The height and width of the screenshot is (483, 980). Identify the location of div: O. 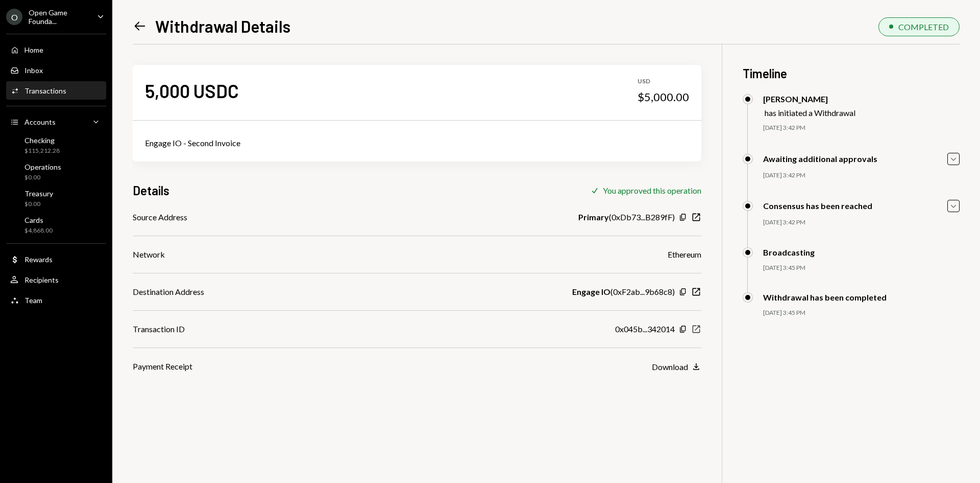
(15, 17).